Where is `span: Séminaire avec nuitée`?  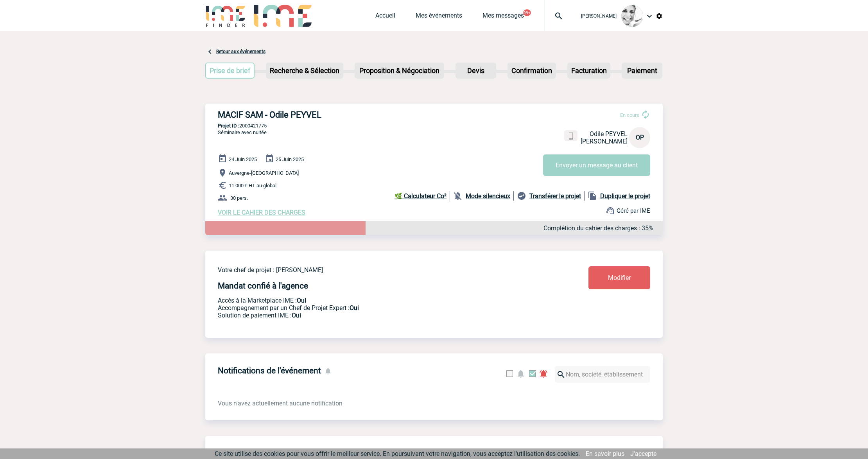 span: Séminaire avec nuitée is located at coordinates (242, 133).